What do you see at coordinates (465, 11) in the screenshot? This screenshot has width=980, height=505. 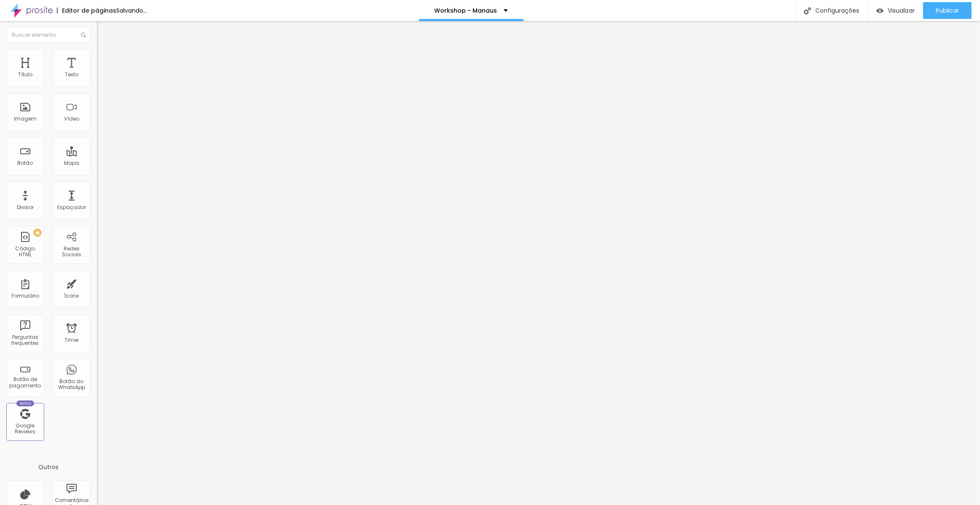 I see `p: Workshop - Manaus` at bounding box center [465, 11].